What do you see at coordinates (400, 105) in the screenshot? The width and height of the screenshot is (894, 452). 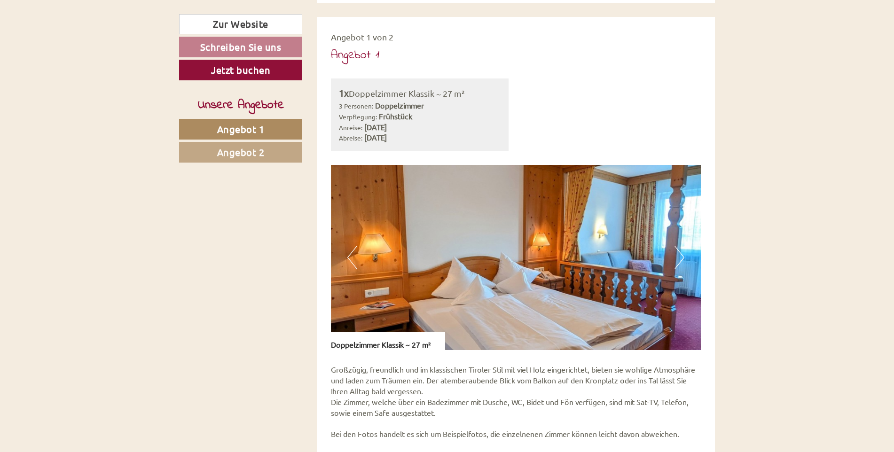 I see `b: Doppelzimmer` at bounding box center [400, 105].